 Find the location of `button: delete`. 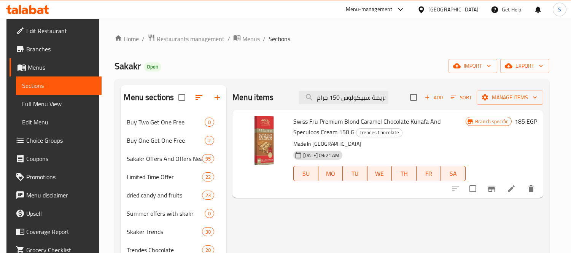

button: delete is located at coordinates (531, 189).